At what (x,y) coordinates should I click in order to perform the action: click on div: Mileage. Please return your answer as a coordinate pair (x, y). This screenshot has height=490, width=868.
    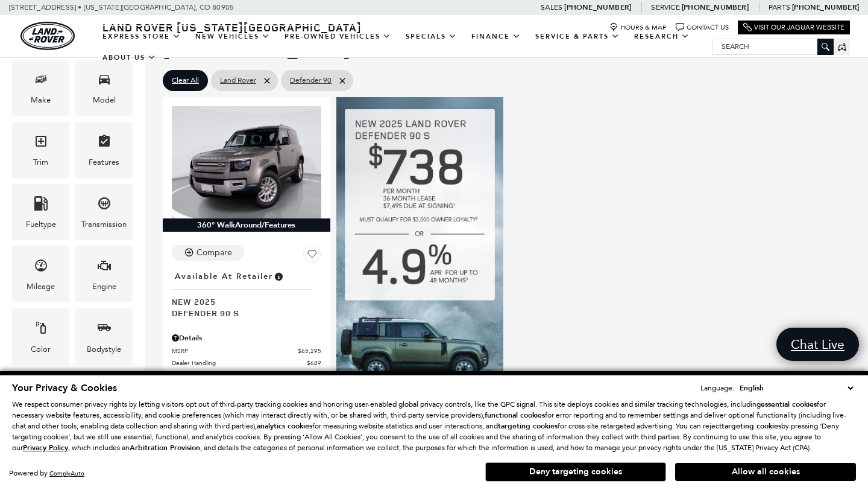
    Looking at the image, I should click on (40, 286).